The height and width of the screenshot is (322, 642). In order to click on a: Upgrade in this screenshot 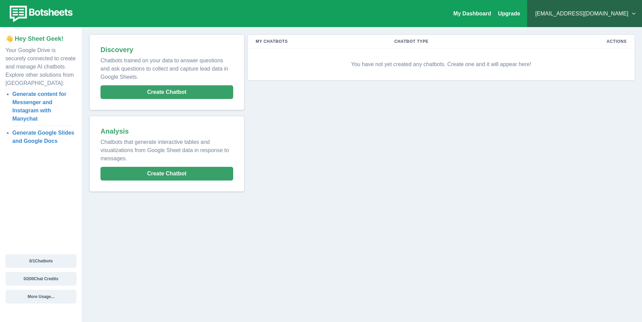, I will do `click(509, 13)`.